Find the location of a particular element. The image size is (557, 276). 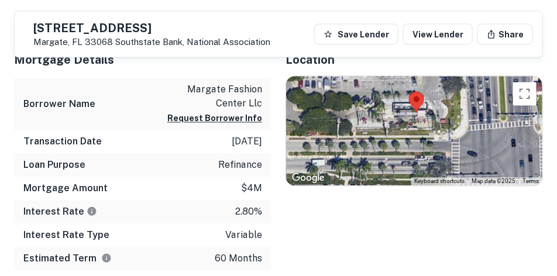

h6: Interest Rate Type is located at coordinates (66, 236).